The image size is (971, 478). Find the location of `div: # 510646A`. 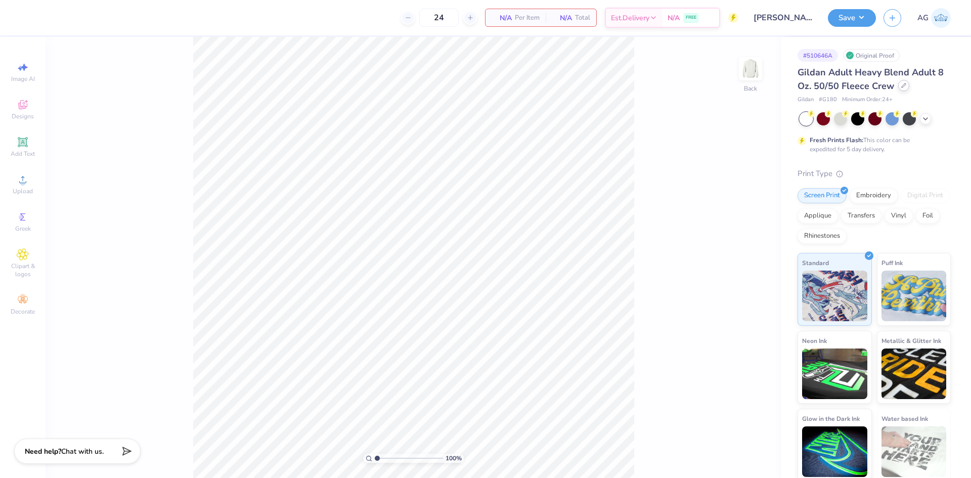

div: # 510646A is located at coordinates (818, 55).